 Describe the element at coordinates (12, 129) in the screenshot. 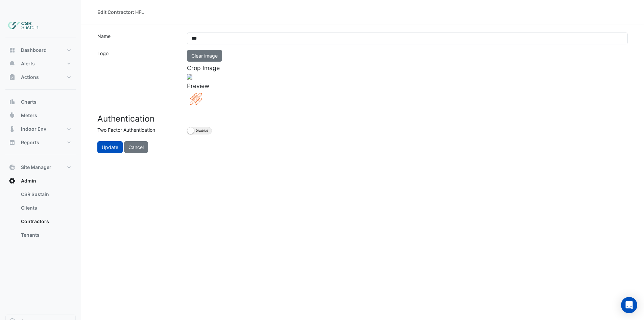

I see `app-icon: Indoor Env` at that location.